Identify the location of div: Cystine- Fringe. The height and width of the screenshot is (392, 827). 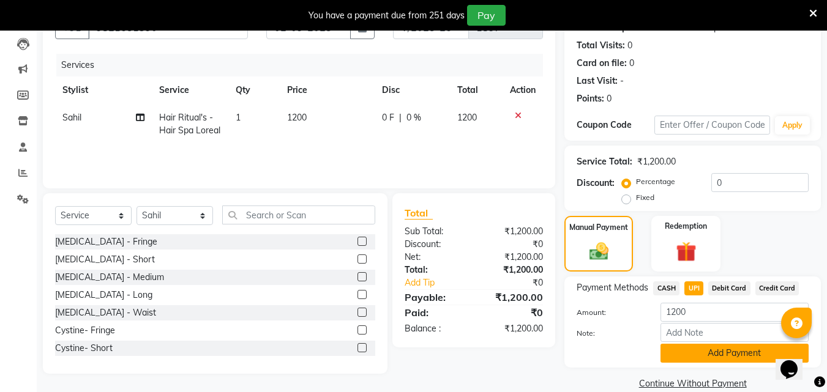
(85, 331).